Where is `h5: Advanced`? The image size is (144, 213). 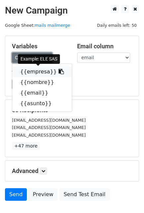 h5: Advanced is located at coordinates (72, 171).